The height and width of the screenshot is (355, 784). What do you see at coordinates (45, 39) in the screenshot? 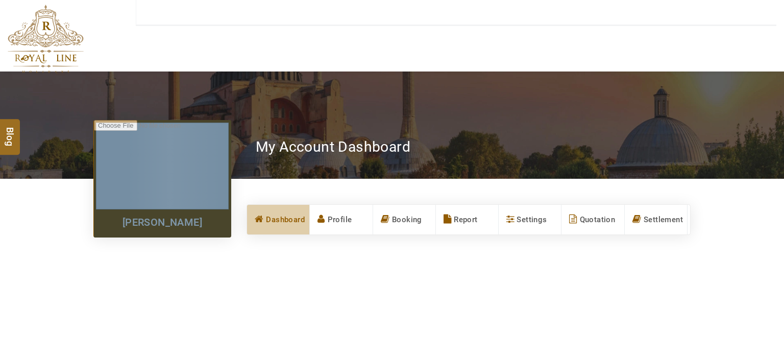
I see `img: The Royal Line Holidays` at bounding box center [45, 39].